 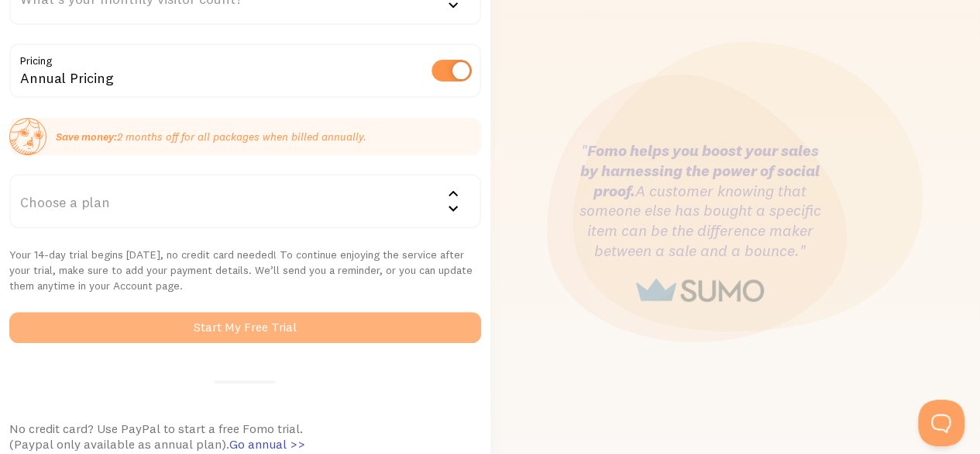 I want to click on span: Go annual >>, so click(x=267, y=444).